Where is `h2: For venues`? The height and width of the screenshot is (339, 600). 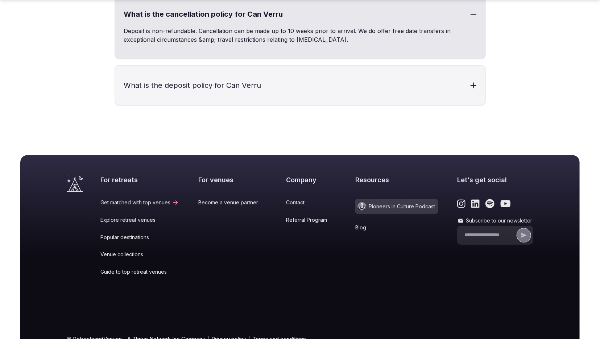
h2: For venues is located at coordinates (232, 179).